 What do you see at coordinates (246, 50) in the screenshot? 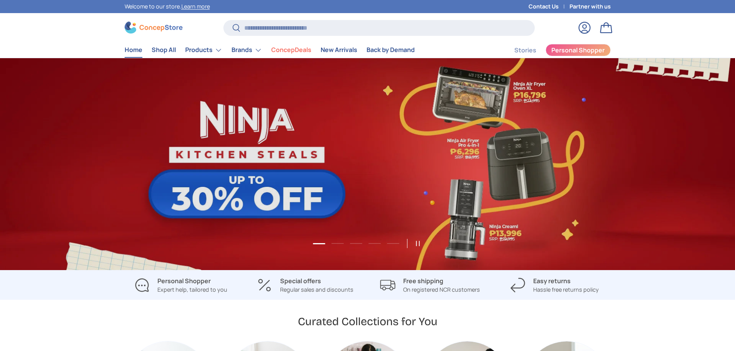
I see `summary: Brands` at bounding box center [246, 50].